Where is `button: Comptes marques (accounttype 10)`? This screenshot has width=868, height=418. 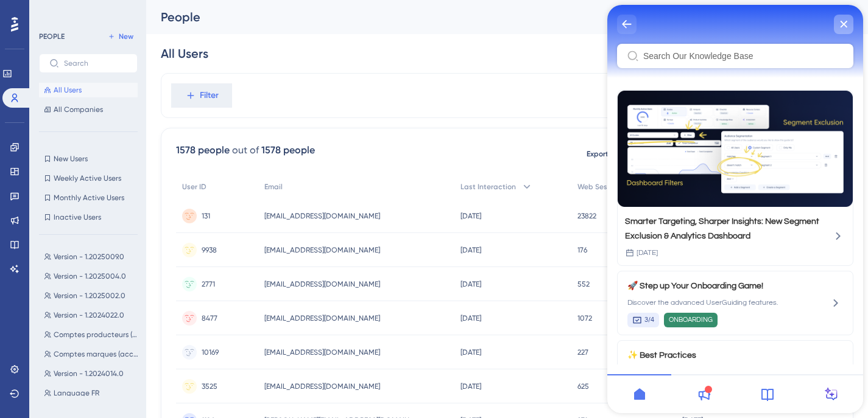 button: Comptes marques (accounttype 10) is located at coordinates (92, 354).